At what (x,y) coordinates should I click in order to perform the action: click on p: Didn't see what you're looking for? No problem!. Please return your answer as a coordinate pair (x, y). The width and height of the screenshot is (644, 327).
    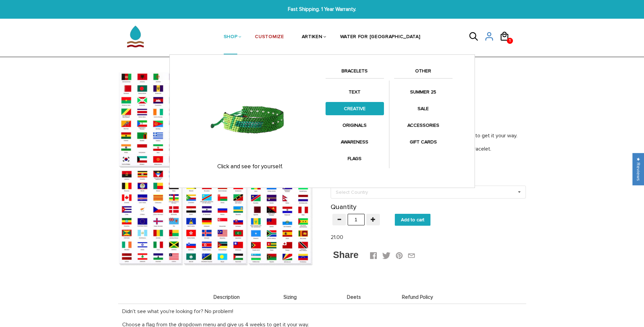
    Looking at the image, I should click on (322, 311).